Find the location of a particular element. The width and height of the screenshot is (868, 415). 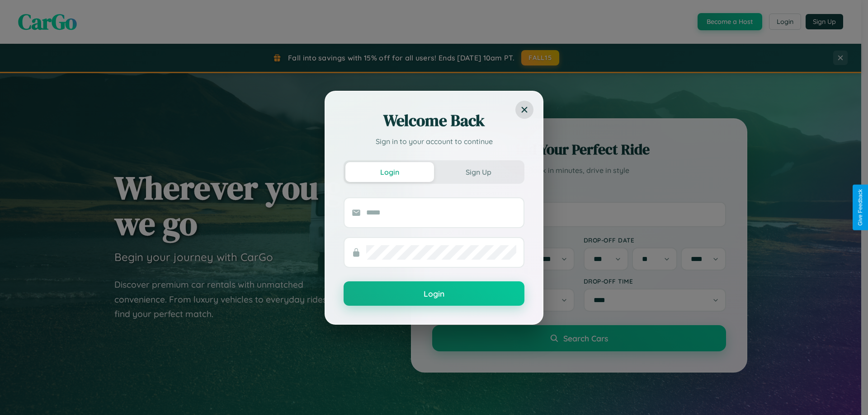

h2: Welcome Back is located at coordinates (434, 121).